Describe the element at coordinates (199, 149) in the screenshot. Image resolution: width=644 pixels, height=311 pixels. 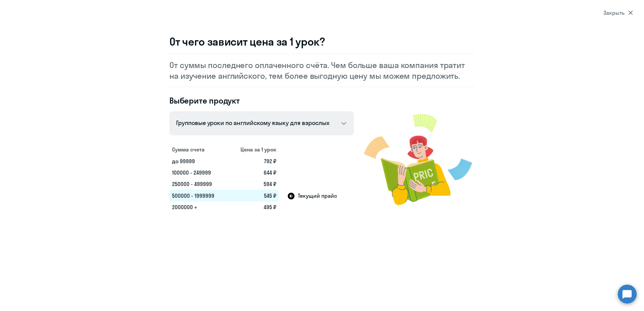
I see `th: Сумма счета` at that location.